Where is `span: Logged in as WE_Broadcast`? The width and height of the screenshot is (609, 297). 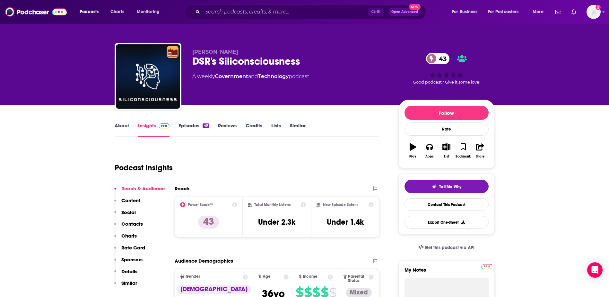 span: Logged in as WE_Broadcast is located at coordinates (594, 12).